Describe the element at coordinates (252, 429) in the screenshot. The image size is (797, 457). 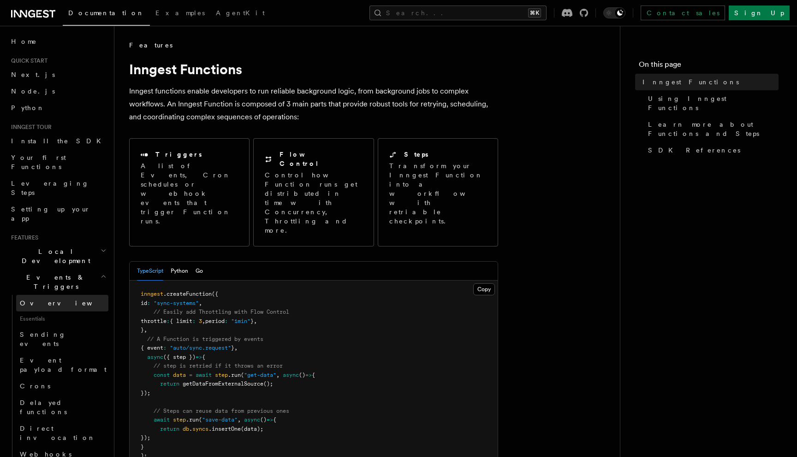
I see `span: (data);` at that location.